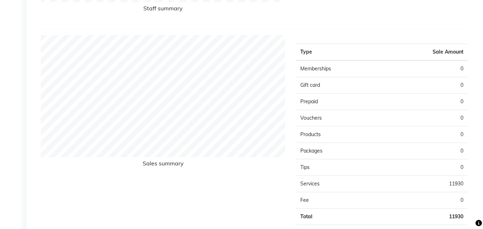 Image resolution: width=483 pixels, height=229 pixels. I want to click on td: Services, so click(339, 184).